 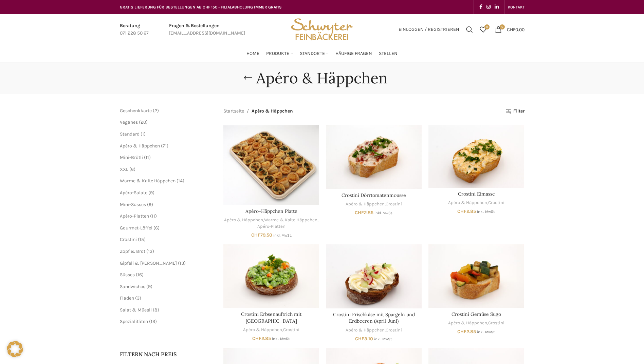 I want to click on a: Stellen, so click(x=388, y=54).